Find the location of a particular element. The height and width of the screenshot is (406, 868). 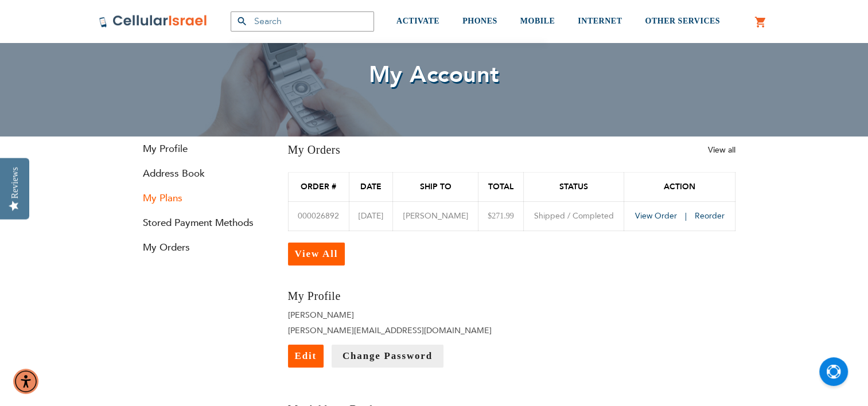

div: Reviews is located at coordinates (15, 182).